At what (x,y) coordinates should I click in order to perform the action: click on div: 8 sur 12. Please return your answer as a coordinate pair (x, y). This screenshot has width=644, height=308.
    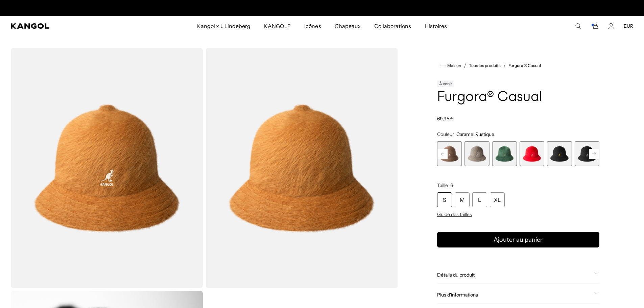
    Looking at the image, I should click on (559, 154).